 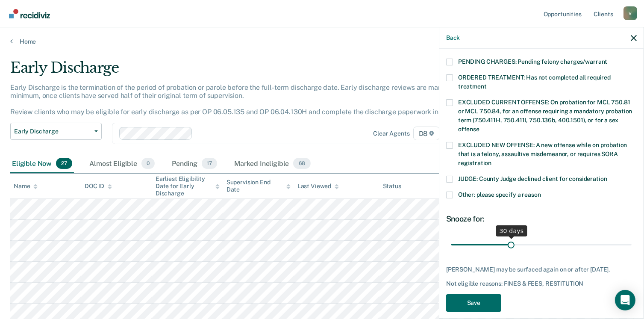 What do you see at coordinates (318, 186) in the screenshot?
I see `div: Last Viewed` at bounding box center [318, 186].